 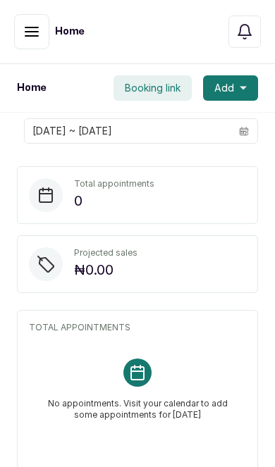 I want to click on span: Add, so click(x=224, y=88).